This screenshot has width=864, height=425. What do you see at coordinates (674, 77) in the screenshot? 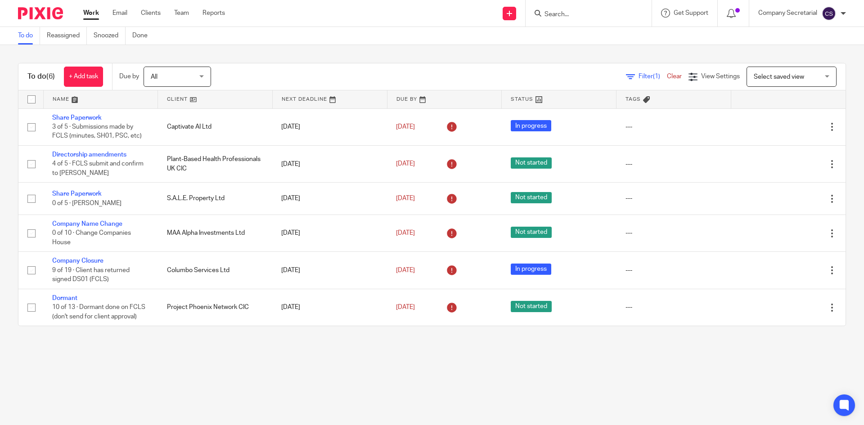
I see `a: Clear` at bounding box center [674, 77].